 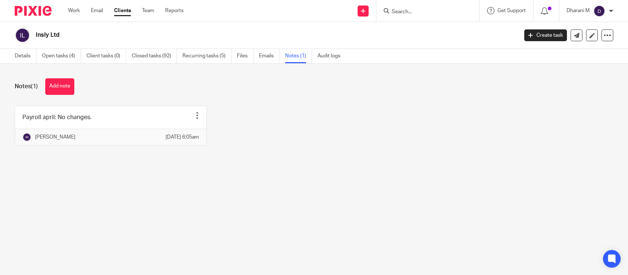 I want to click on a: Client tasks (0), so click(x=106, y=56).